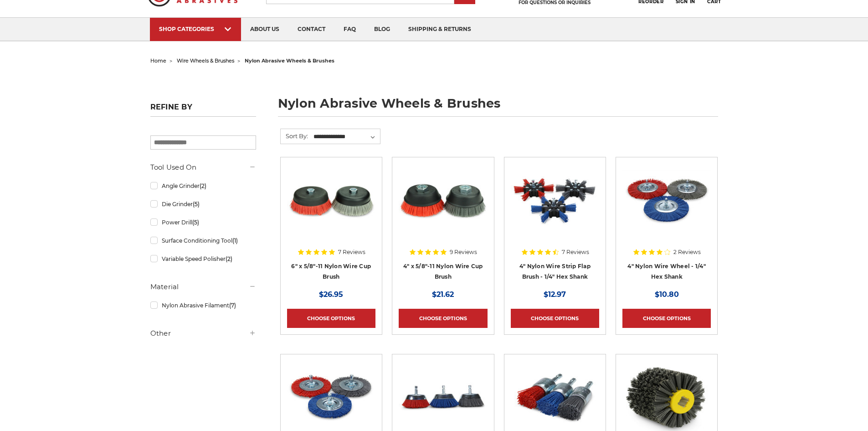 The image size is (868, 431). What do you see at coordinates (195, 29) in the screenshot?
I see `div: SHOP CATEGORIES` at bounding box center [195, 29].